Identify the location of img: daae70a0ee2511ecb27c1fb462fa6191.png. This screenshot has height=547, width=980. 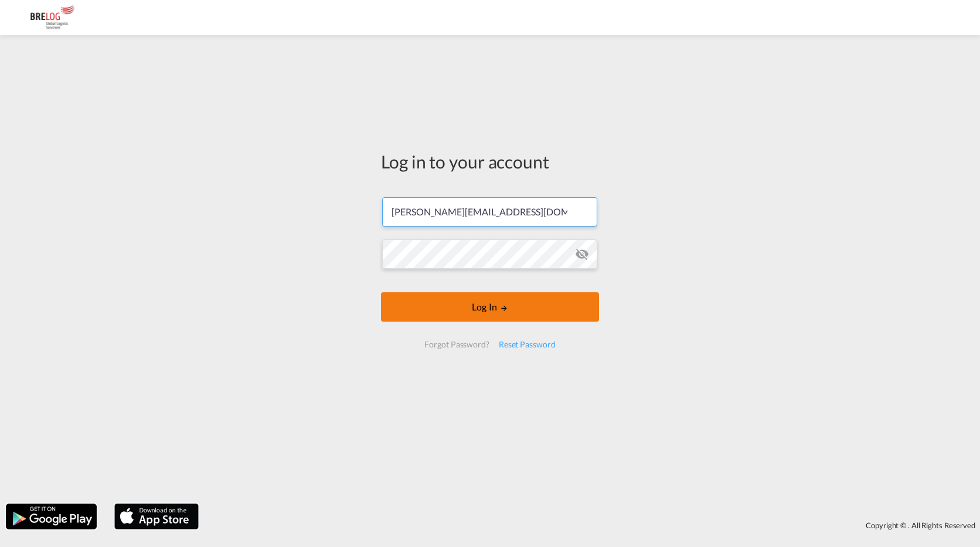
(57, 18).